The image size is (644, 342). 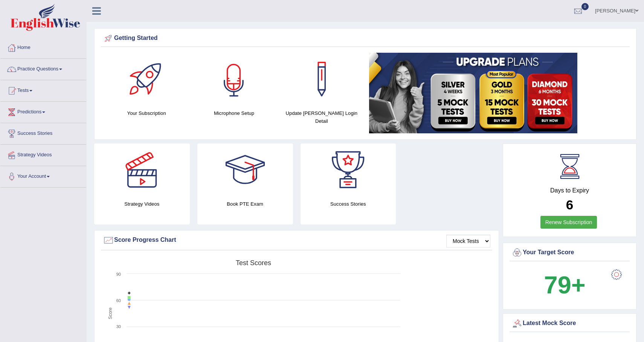 I want to click on div: Getting Started, so click(x=365, y=38).